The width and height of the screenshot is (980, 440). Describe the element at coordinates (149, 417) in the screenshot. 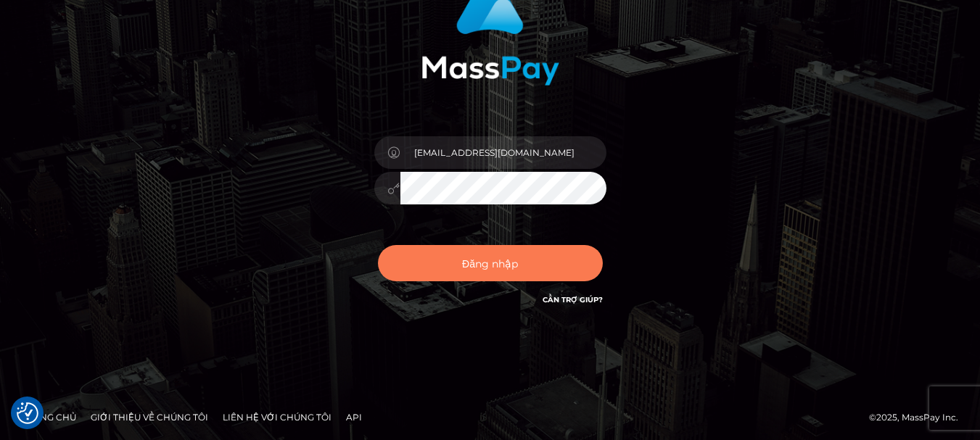

I see `a: Giới thiệu về chúng tôi` at that location.